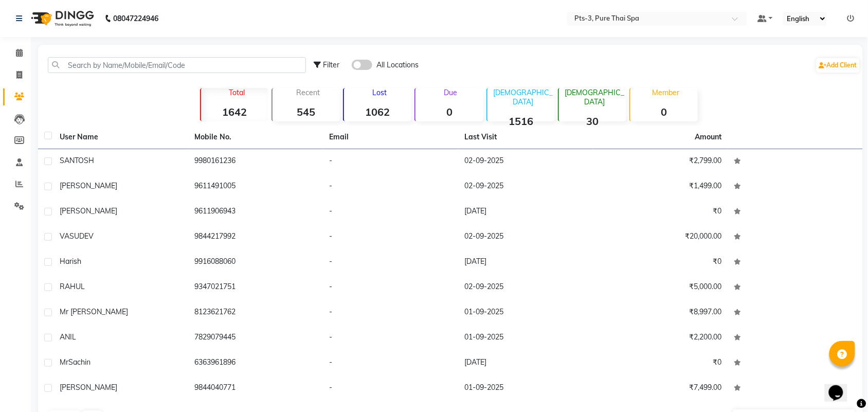 The image size is (868, 412). Describe the element at coordinates (235, 112) in the screenshot. I see `strong: 1642` at that location.